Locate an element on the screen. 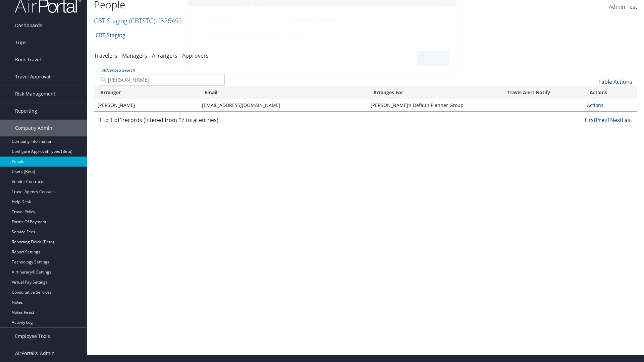 This screenshot has height=362, width=644. label: Send travel alerts to this manager is located at coordinates (245, 38).